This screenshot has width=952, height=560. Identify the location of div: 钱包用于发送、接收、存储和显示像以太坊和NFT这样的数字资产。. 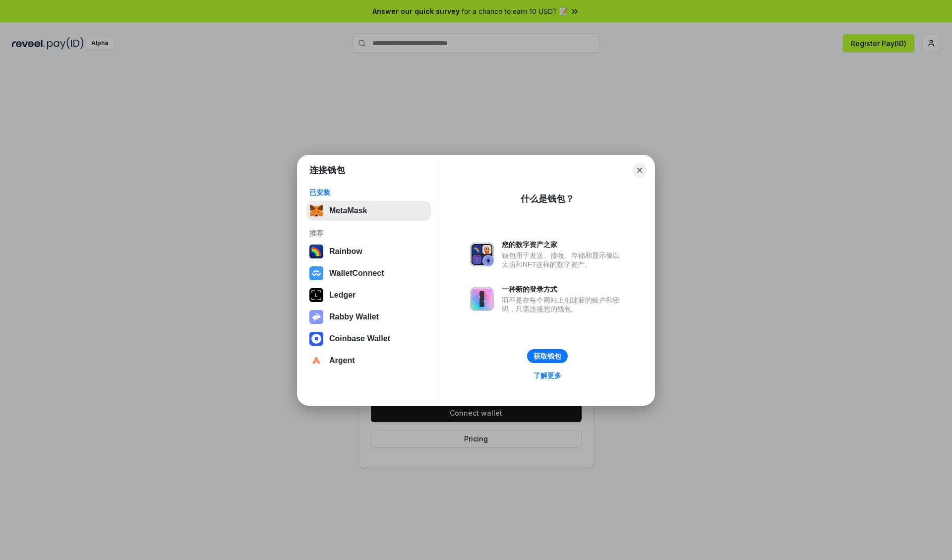
(563, 259).